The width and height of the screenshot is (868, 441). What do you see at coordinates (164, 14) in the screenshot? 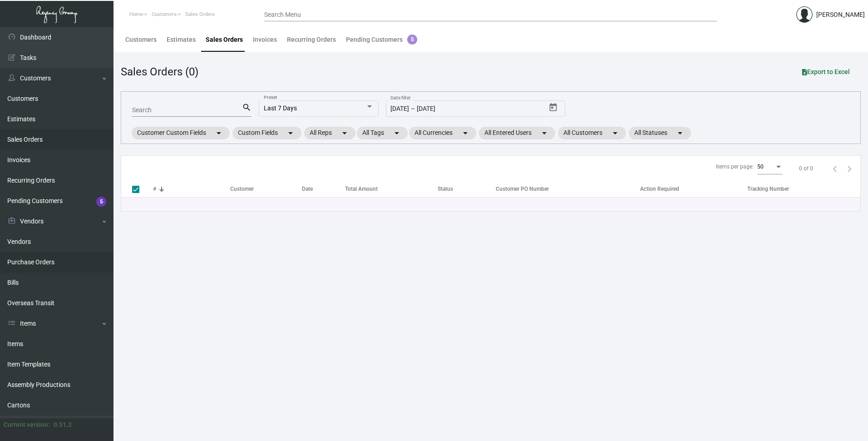
I see `span: Customers` at bounding box center [164, 14].